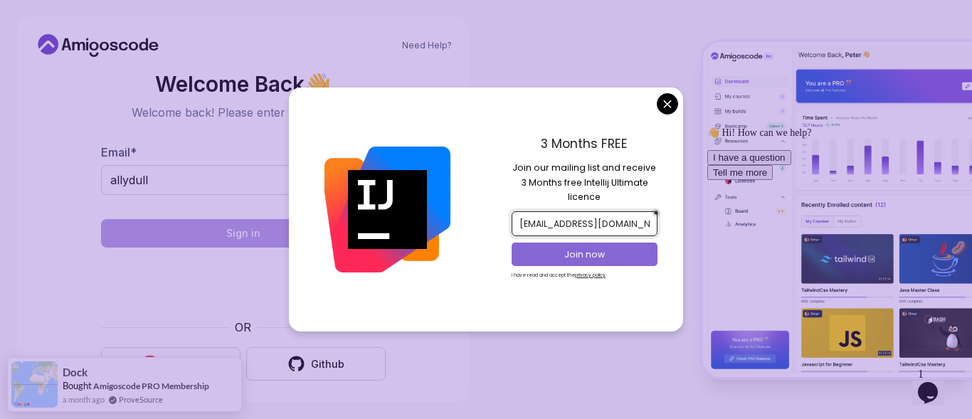  I want to click on span: 👋 Hi! How can we help?, so click(58, 11).